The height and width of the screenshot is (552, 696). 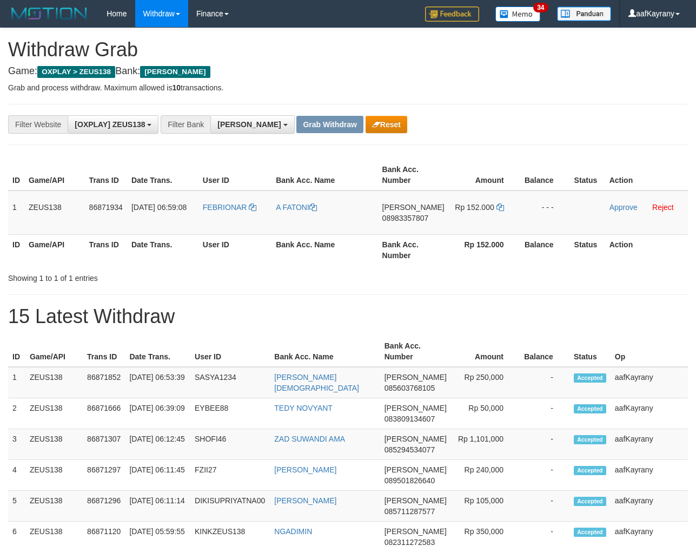 I want to click on td: EYBEE88, so click(x=230, y=413).